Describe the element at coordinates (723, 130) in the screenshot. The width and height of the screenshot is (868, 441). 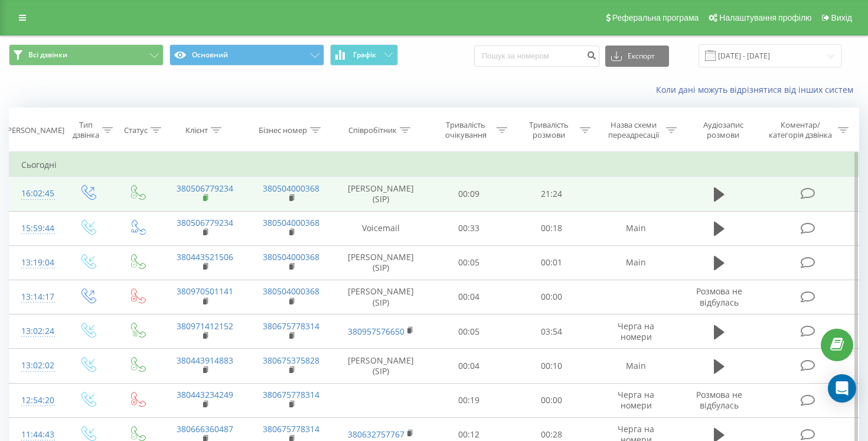
I see `div: Аудіозапис розмови` at that location.